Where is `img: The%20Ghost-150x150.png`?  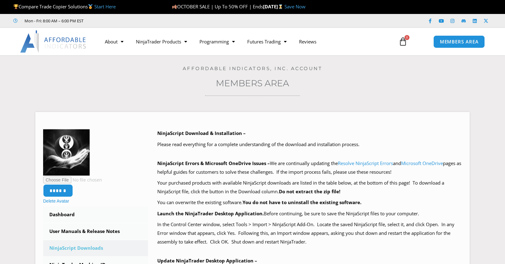
img: The%20Ghost-150x150.png is located at coordinates (66, 152).